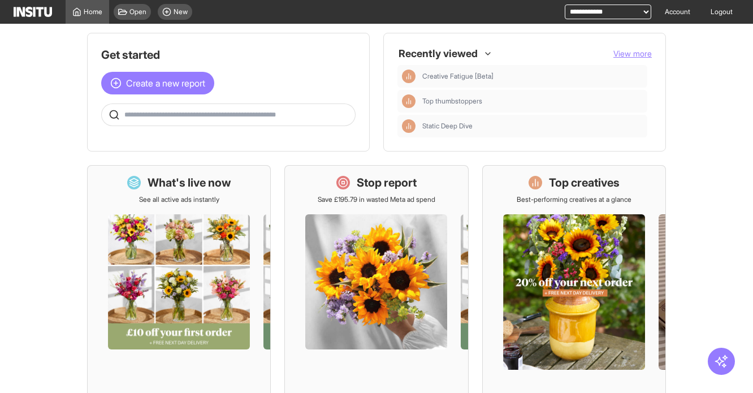 This screenshot has height=393, width=753. Describe the element at coordinates (386, 183) in the screenshot. I see `h1: Stop report` at that location.